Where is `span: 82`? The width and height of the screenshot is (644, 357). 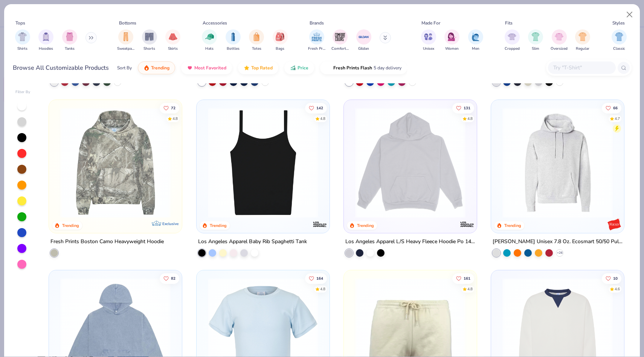
span: 82 is located at coordinates (173, 278).